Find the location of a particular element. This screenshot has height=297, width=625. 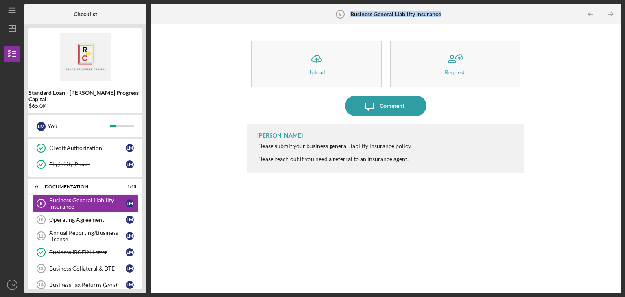

a: Business IRS EIN LetterLM is located at coordinates (85, 252).